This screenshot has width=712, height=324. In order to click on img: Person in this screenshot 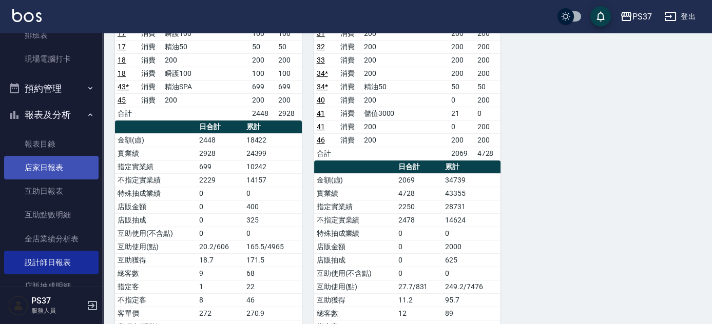, I will do `click(18, 306)`.